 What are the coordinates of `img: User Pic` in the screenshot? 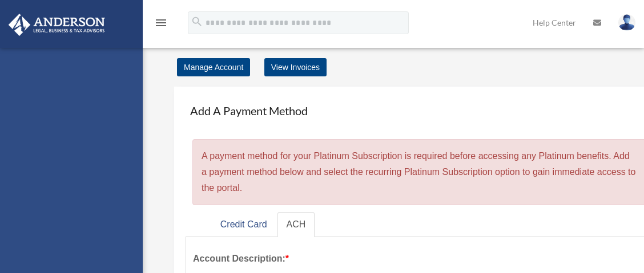 It's located at (627, 22).